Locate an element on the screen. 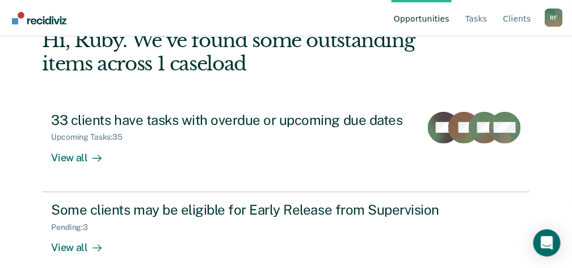  button: Profile dropdown button is located at coordinates (554, 18).